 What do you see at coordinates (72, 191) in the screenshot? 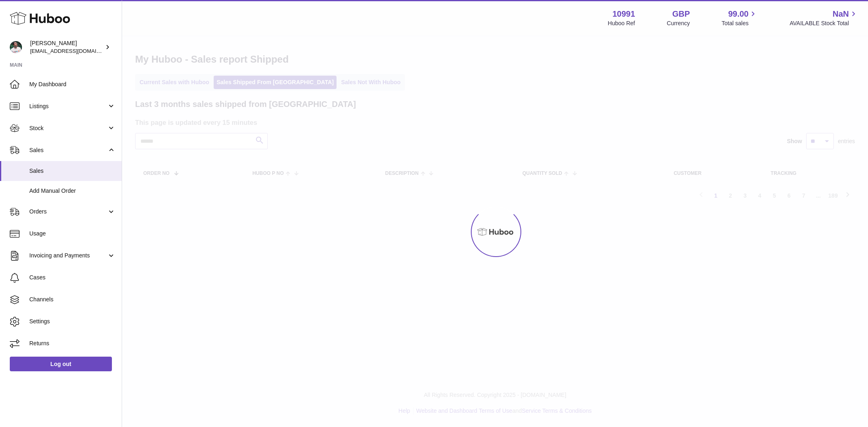
I see `span: Add Manual Order` at bounding box center [72, 191].